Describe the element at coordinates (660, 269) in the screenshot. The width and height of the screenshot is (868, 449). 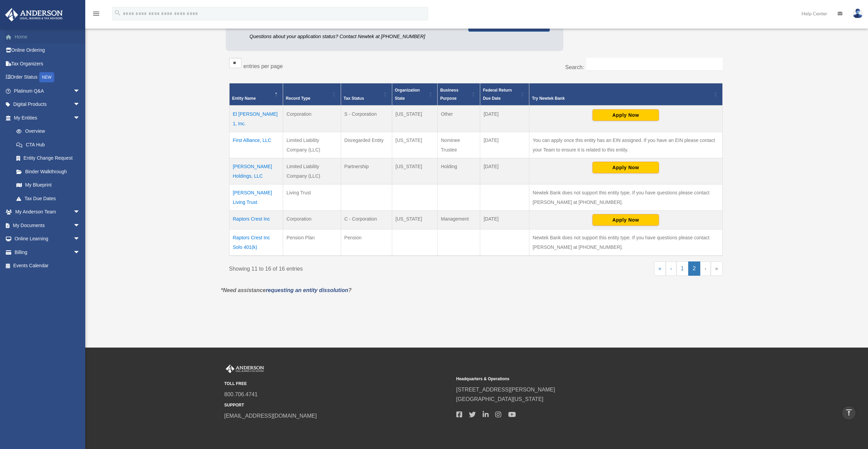
I see `a: First` at that location.